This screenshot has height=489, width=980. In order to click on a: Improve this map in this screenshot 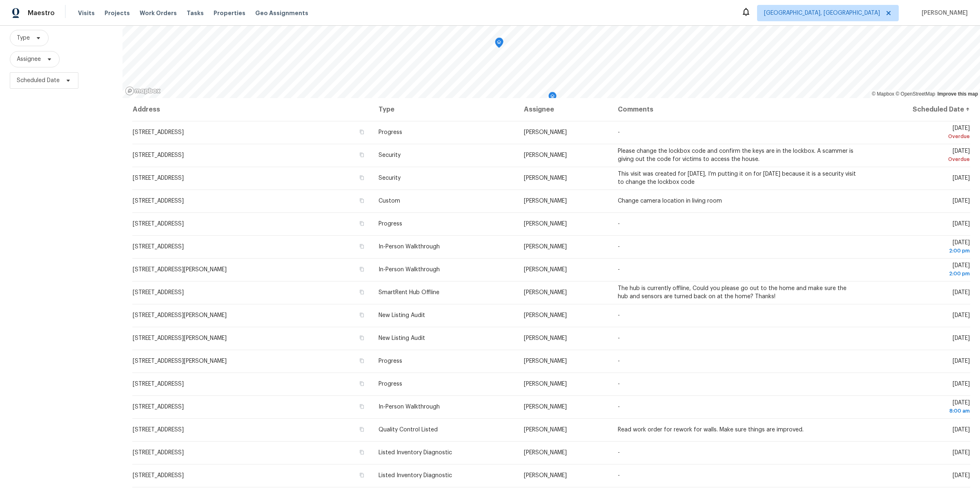, I will do `click(958, 94)`.